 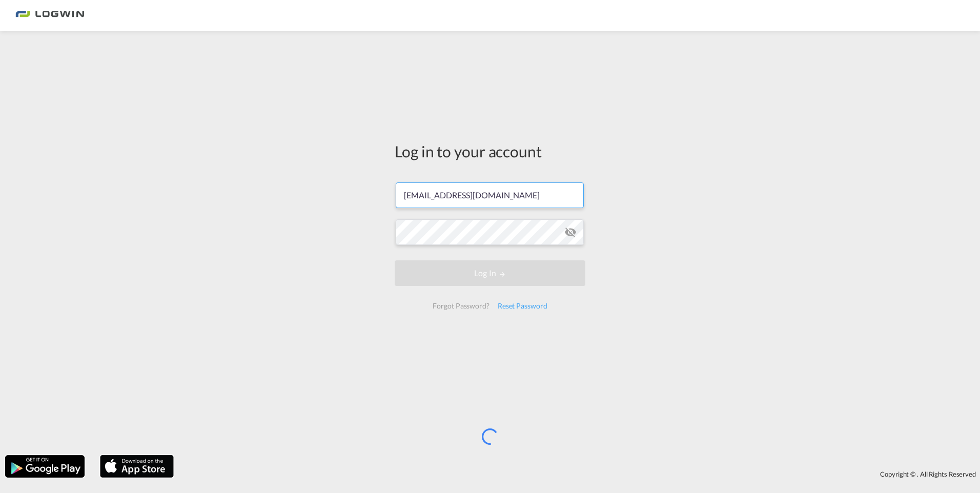 I want to click on div: Forgot Password?, so click(x=461, y=306).